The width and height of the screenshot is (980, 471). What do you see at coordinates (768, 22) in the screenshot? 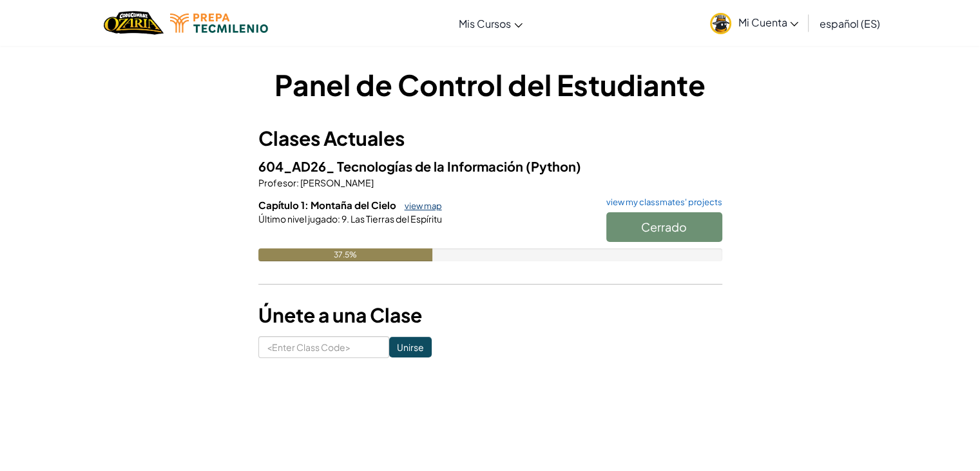
I see `span: Mi Cuenta` at bounding box center [768, 22].